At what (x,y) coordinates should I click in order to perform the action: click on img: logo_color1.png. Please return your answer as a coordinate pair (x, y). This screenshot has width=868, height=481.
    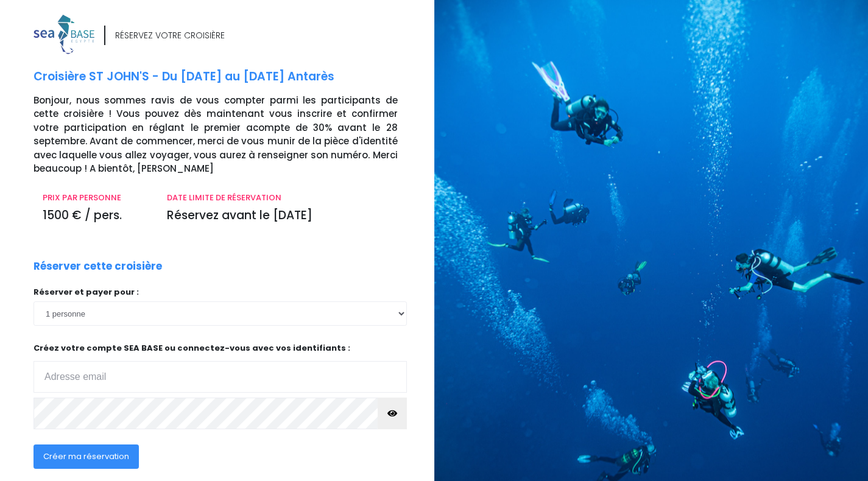
    Looking at the image, I should click on (64, 34).